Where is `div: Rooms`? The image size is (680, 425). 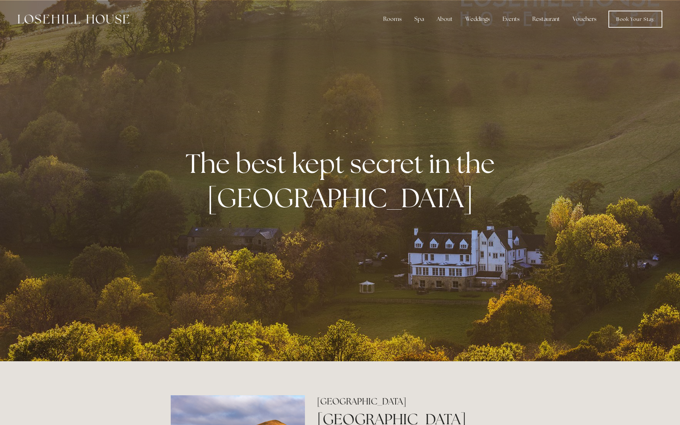 div: Rooms is located at coordinates (392, 19).